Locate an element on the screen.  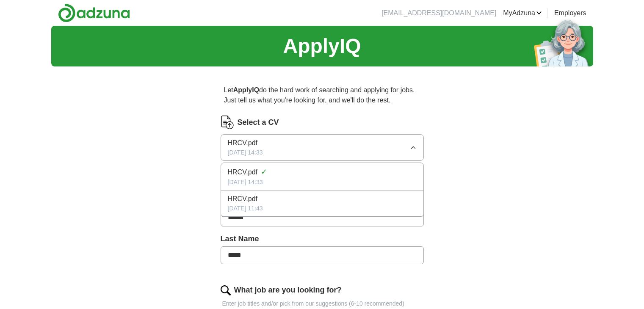
img: search.png is located at coordinates (226, 291).